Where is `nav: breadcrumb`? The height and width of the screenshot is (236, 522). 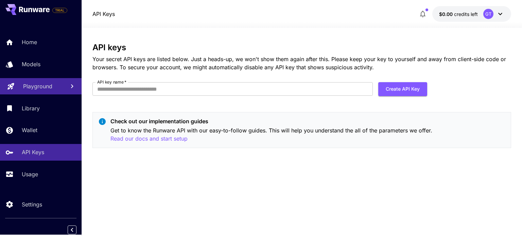
nav: breadcrumb is located at coordinates (104, 14).